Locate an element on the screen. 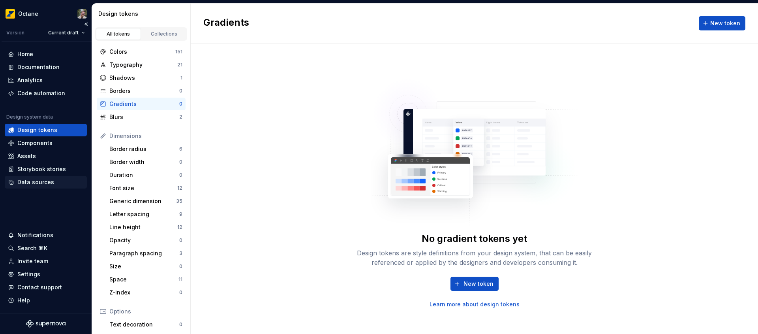 This screenshot has height=334, width=758. div: Z-index is located at coordinates (144, 292).